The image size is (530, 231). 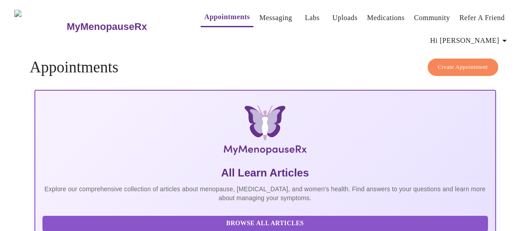 I want to click on button: Refer a Friend, so click(x=482, y=18).